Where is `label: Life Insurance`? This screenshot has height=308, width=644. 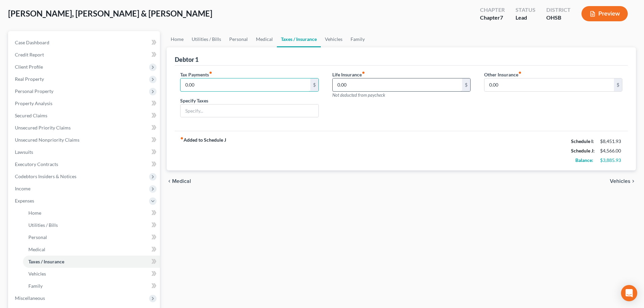
label: Life Insurance is located at coordinates (349, 74).